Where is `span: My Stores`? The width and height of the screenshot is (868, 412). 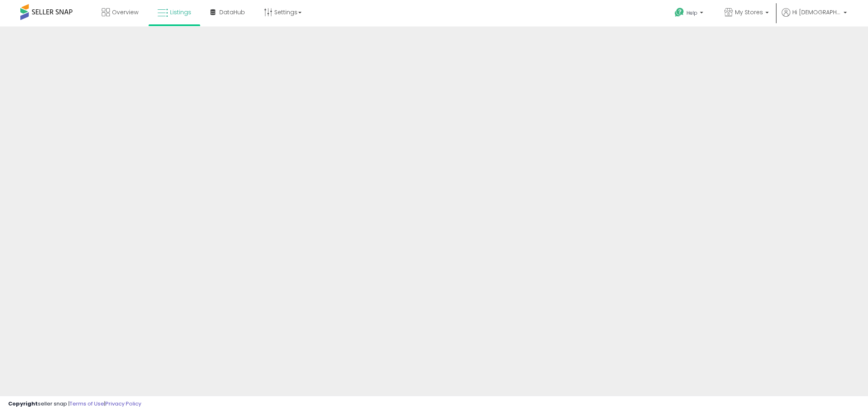 span: My Stores is located at coordinates (749, 12).